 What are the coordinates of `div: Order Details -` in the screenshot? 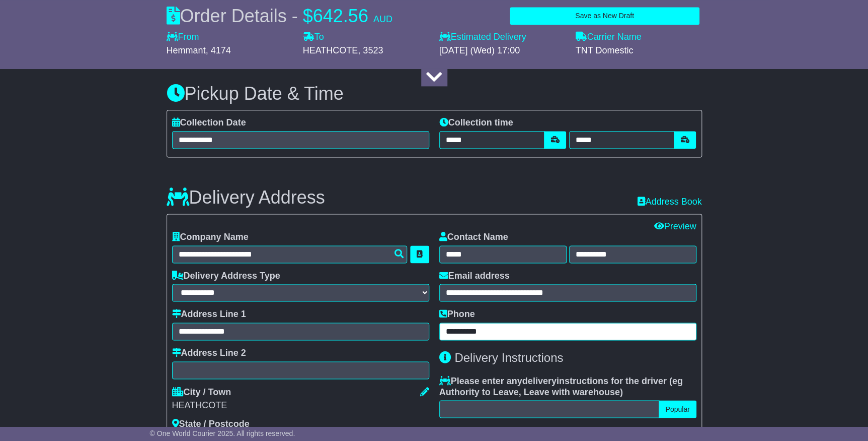 It's located at (279, 15).